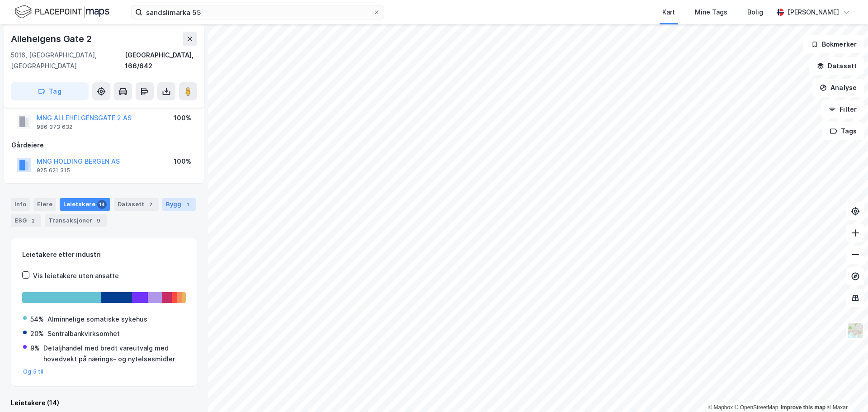  I want to click on div: 1, so click(187, 205).